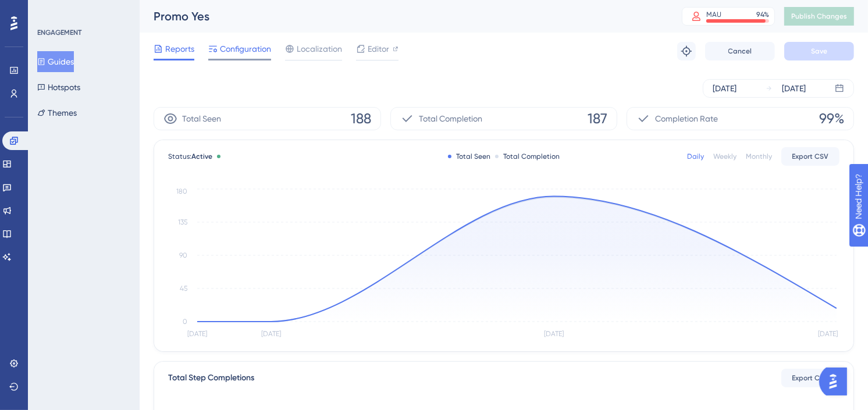 The image size is (868, 410). I want to click on div: Total Completion, so click(527, 157).